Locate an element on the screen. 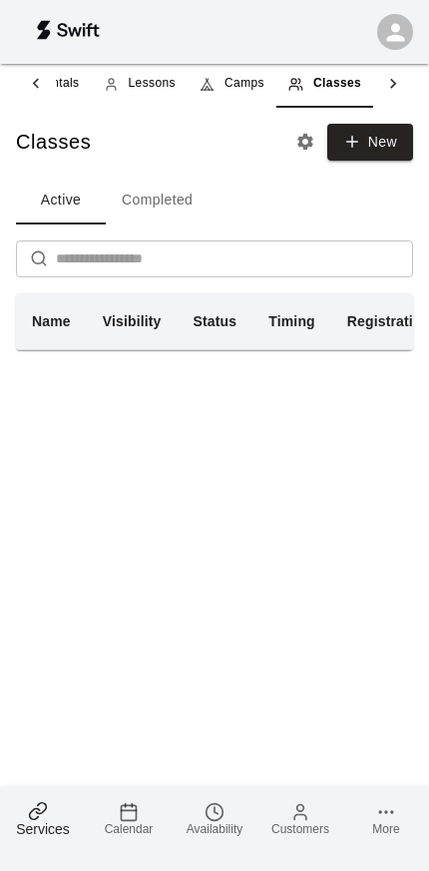  b: Timing is located at coordinates (291, 321).